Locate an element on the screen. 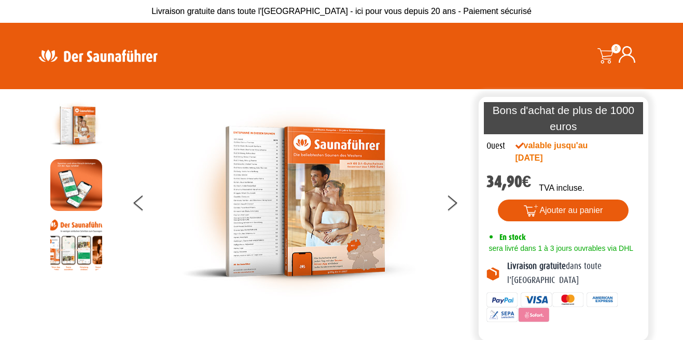 The height and width of the screenshot is (340, 683). font: 0 is located at coordinates (616, 49).